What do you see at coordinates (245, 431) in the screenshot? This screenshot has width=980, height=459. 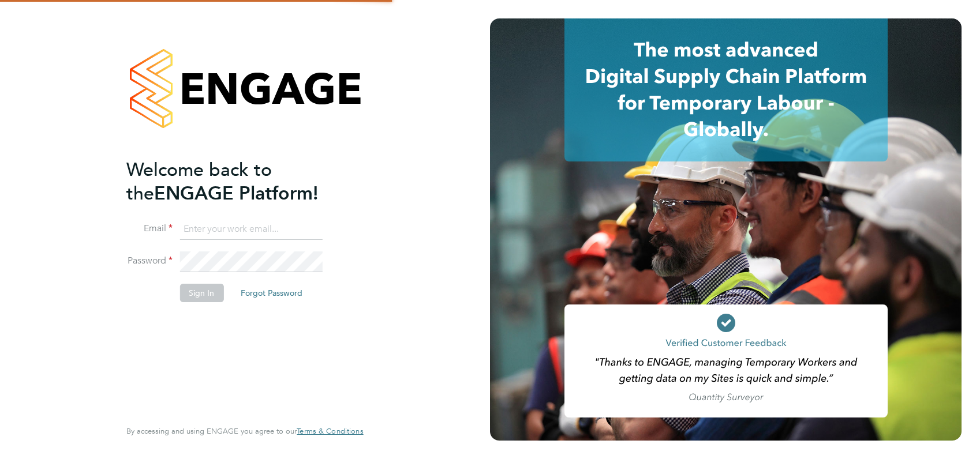 I see `span: By accessing and using ENGAGE you agree to our` at bounding box center [245, 431].